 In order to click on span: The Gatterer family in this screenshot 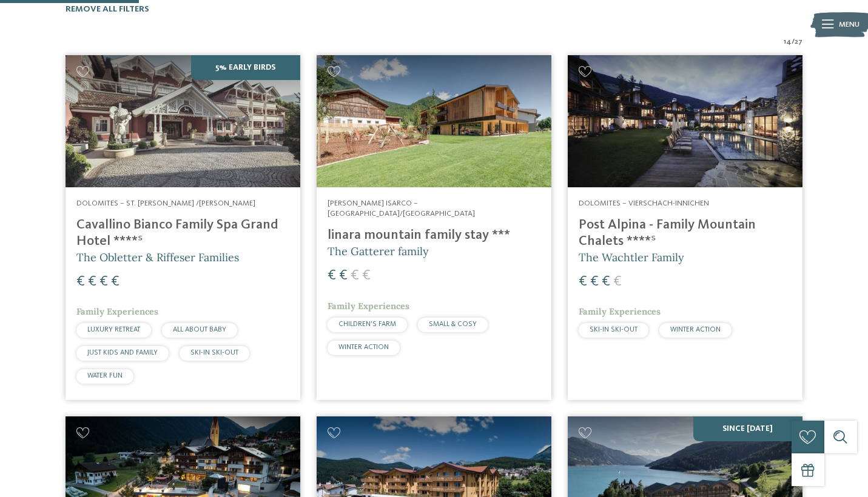, I will do `click(378, 251)`.